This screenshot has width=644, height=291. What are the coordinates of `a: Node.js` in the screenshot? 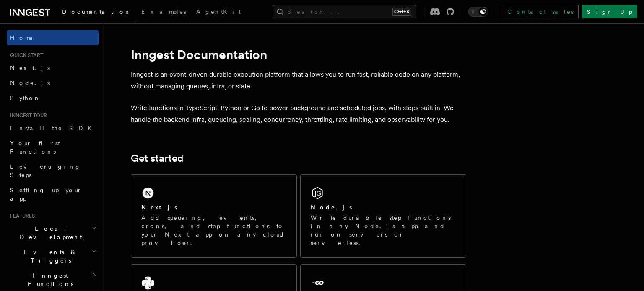 It's located at (53, 83).